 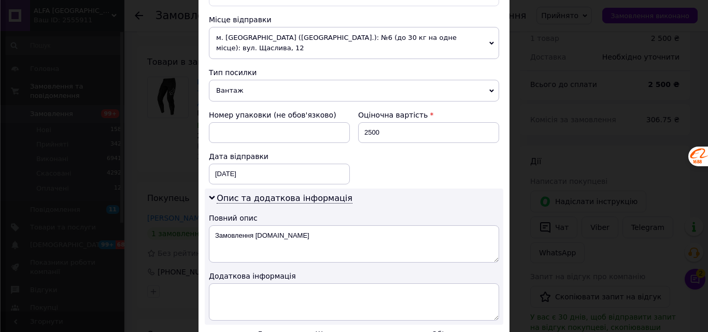 I want to click on div: Номер упаковки (не обов'язково), so click(x=279, y=115).